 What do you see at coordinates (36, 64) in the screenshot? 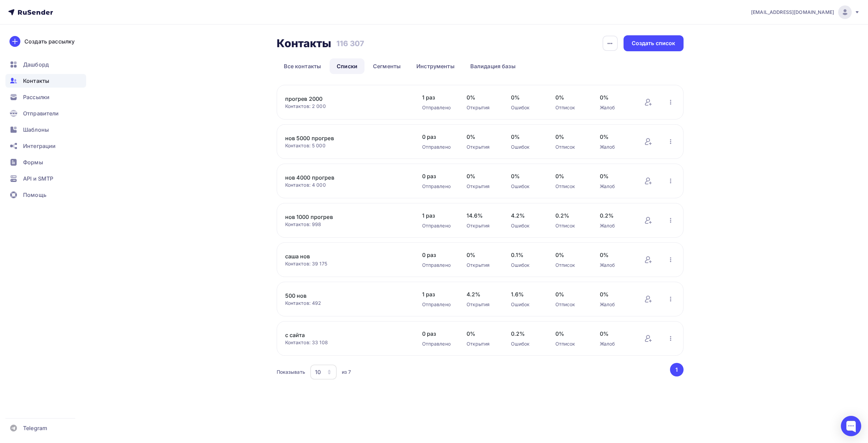
I see `span: Дашборд` at bounding box center [36, 64].